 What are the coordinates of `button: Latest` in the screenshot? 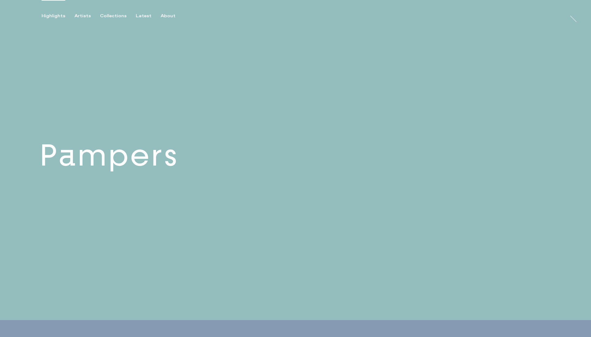 It's located at (148, 16).